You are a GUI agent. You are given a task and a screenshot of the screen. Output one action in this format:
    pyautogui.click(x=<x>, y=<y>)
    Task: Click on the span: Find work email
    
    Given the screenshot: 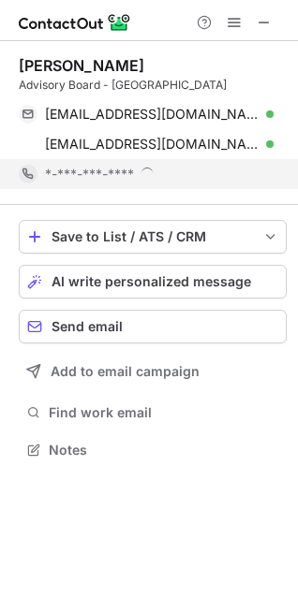 What is the action you would take?
    pyautogui.click(x=164, y=413)
    